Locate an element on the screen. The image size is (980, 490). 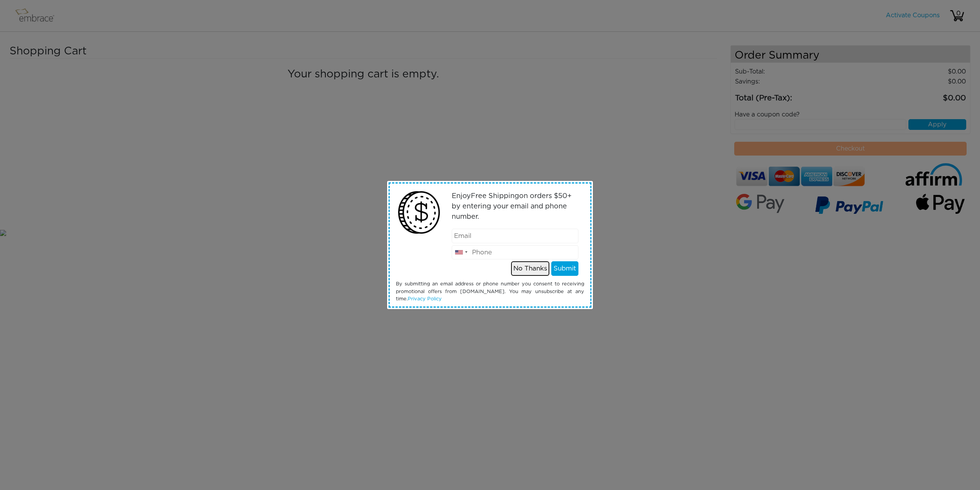
span: Free Shipping is located at coordinates (495, 196).